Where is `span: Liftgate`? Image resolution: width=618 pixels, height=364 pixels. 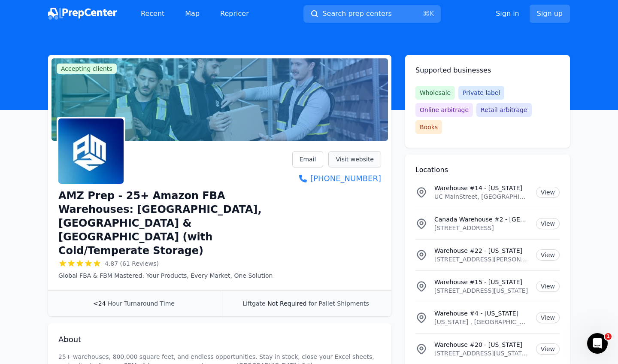 span: Liftgate is located at coordinates (253, 303).